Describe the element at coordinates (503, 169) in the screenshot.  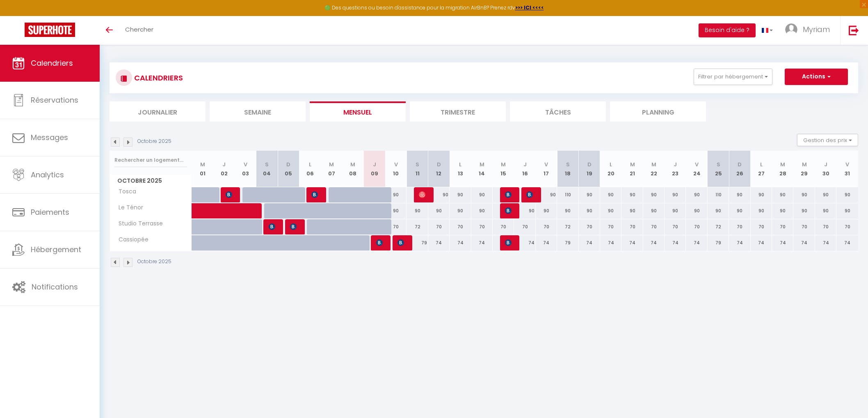
I see `th: 15` at that location.